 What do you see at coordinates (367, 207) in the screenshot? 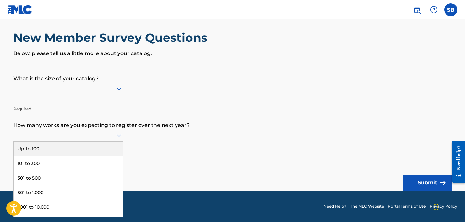
I see `a: The MLC Website` at bounding box center [367, 207].